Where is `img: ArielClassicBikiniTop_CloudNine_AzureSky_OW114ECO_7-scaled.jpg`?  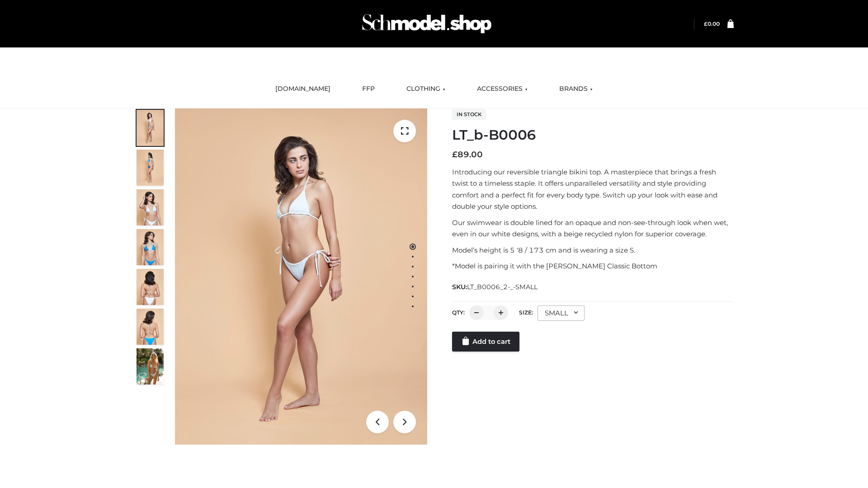 img: ArielClassicBikiniTop_CloudNine_AzureSky_OW114ECO_7-scaled.jpg is located at coordinates (150, 287).